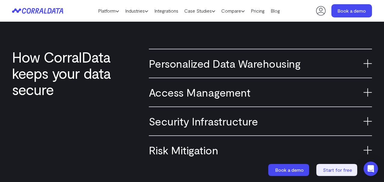 The width and height of the screenshot is (384, 182). I want to click on a: Pricing, so click(258, 11).